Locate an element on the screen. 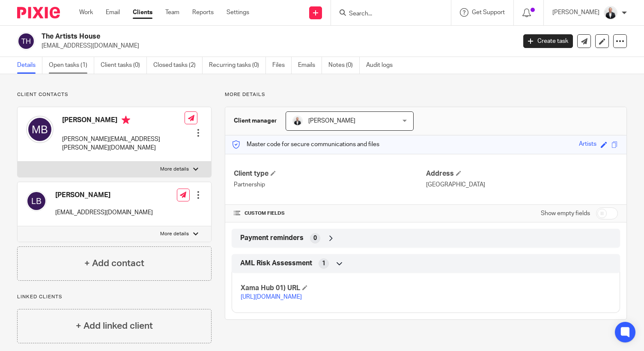  span: Payment reminders is located at coordinates (272, 238).